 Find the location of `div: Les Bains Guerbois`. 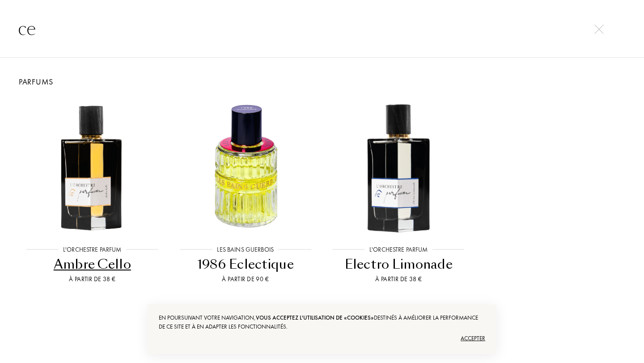

div: Les Bains Guerbois is located at coordinates (245, 250).